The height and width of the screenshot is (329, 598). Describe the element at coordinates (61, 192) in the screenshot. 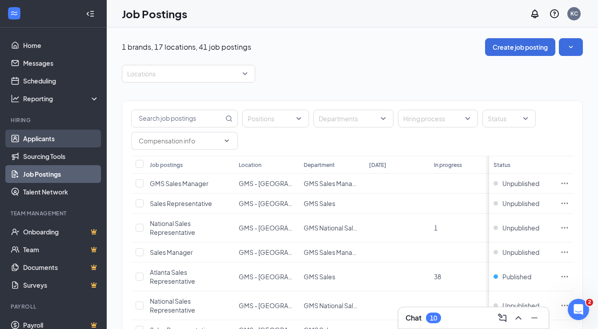

I see `a: Talent Network` at that location.